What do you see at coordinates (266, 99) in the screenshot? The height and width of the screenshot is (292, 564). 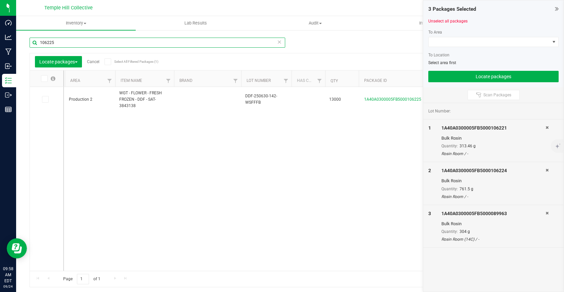 I see `span: DDF-250630-142-WSFFFB` at bounding box center [266, 99].